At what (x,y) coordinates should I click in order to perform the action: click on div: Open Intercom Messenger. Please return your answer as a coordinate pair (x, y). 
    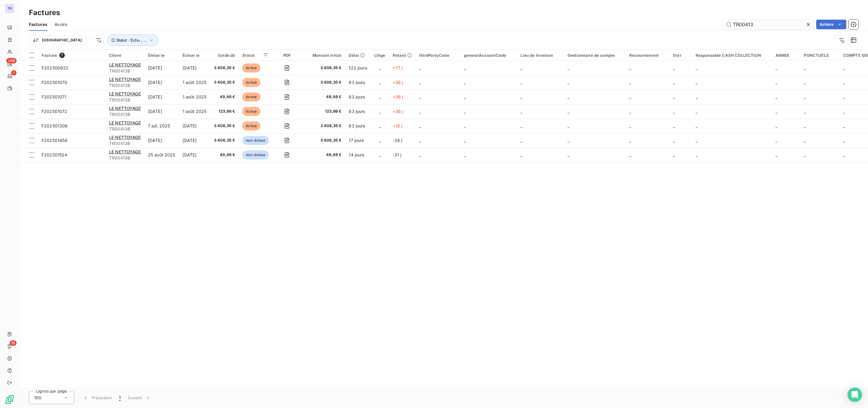
    Looking at the image, I should click on (855, 395).